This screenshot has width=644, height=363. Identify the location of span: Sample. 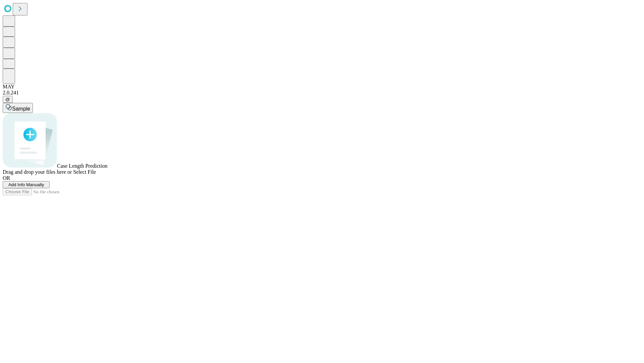
(21, 109).